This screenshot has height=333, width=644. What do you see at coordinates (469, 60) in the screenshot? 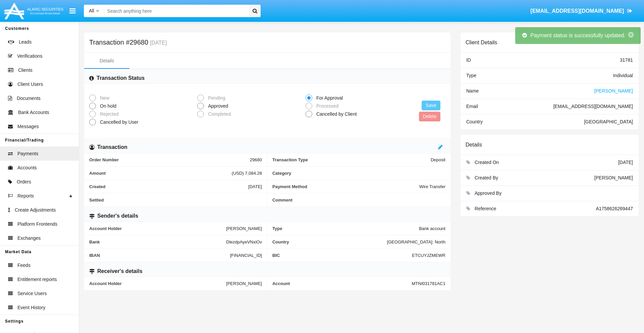
I see `span: ID` at bounding box center [469, 60].